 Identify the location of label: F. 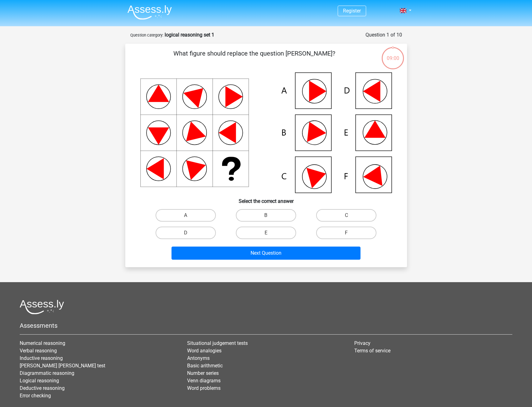
(346, 233).